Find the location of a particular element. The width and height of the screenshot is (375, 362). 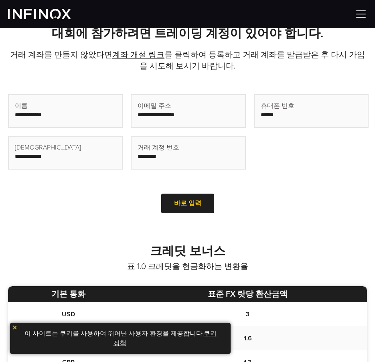

strong: 대회에 참가하려면 트레이딩 계정이 있어야 합니다. is located at coordinates (187, 33).